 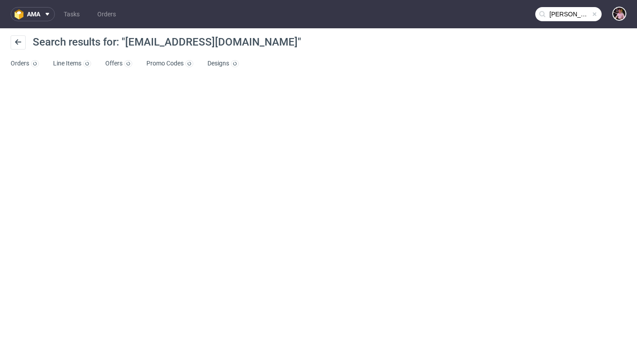 What do you see at coordinates (72, 14) in the screenshot?
I see `a: Tasks` at bounding box center [72, 14].